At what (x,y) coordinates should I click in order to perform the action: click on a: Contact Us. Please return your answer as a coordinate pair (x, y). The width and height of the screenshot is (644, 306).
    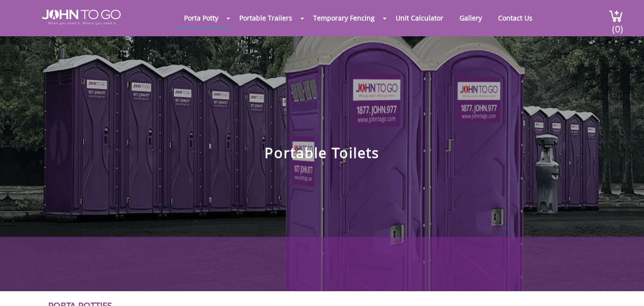
    Looking at the image, I should click on (515, 17).